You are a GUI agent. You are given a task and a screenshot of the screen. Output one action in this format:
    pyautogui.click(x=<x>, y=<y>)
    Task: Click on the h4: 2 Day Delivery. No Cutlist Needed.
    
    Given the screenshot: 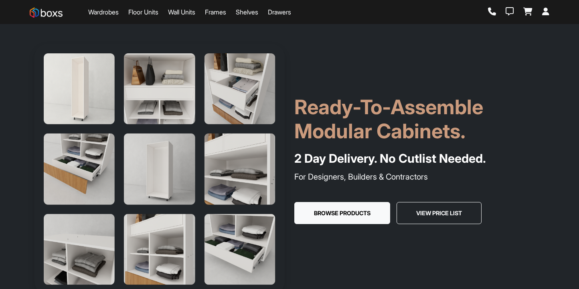 What is the action you would take?
    pyautogui.click(x=420, y=158)
    